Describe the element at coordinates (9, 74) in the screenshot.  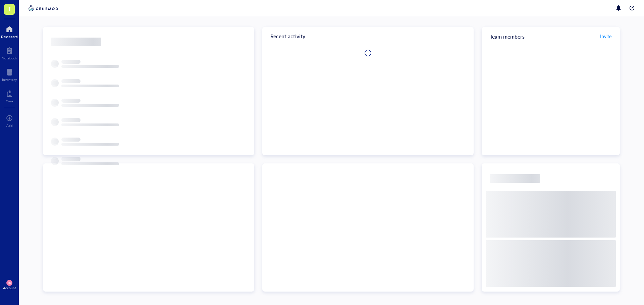
I see `a: Inventory` at that location.